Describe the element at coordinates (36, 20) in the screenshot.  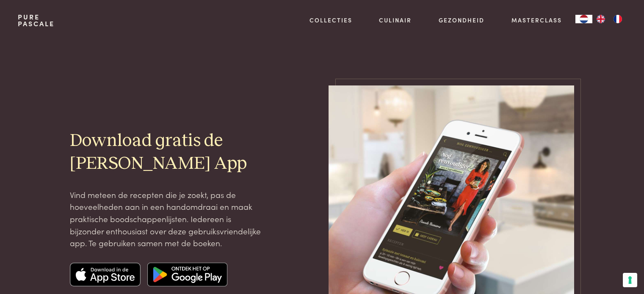
I see `a: PurePascale` at that location.